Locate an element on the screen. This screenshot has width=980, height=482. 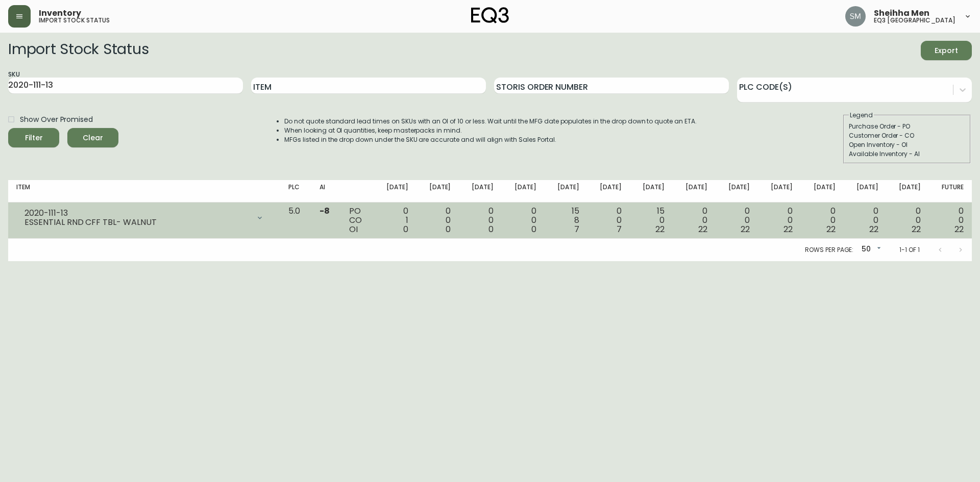
th: PLC is located at coordinates (296, 192).